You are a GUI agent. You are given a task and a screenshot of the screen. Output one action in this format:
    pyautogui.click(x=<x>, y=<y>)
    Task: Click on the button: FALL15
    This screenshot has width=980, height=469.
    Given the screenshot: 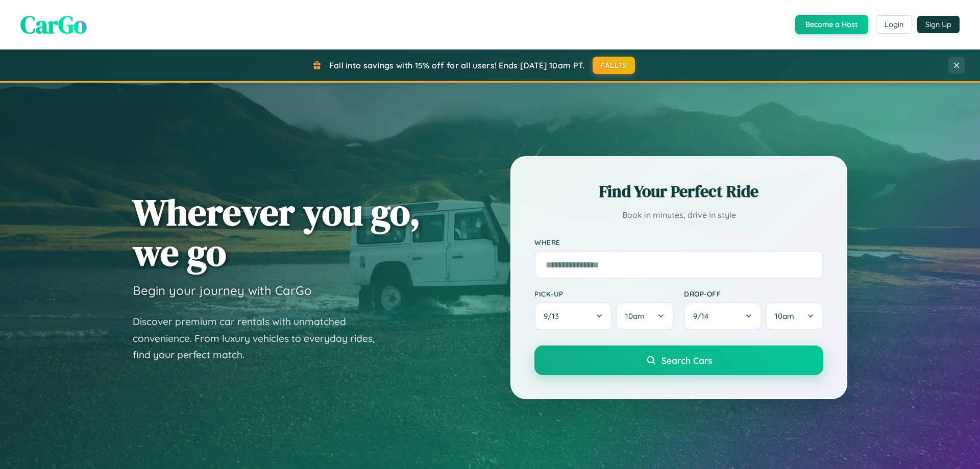 What is the action you would take?
    pyautogui.click(x=614, y=66)
    